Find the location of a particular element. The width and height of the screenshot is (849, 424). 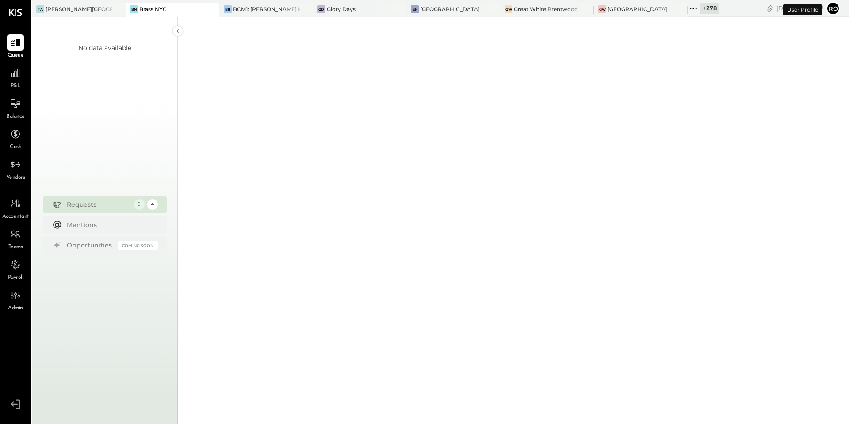

a: Queue is located at coordinates (15, 47).